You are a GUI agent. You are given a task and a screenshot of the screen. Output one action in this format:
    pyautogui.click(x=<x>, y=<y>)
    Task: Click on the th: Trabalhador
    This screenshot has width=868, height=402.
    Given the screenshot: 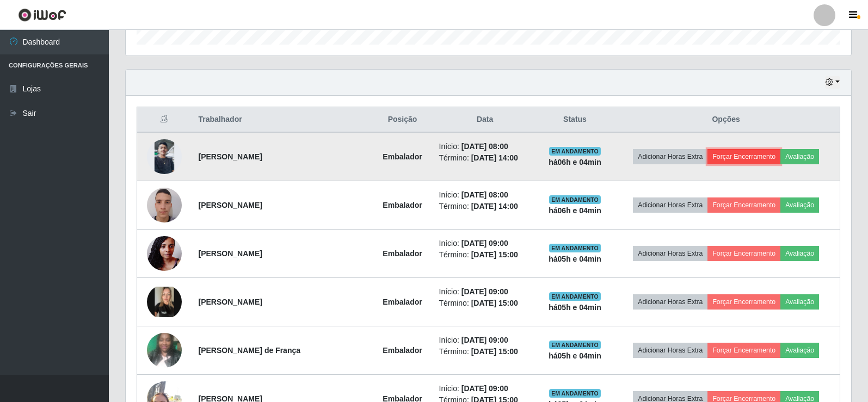 What is the action you would take?
    pyautogui.click(x=282, y=120)
    